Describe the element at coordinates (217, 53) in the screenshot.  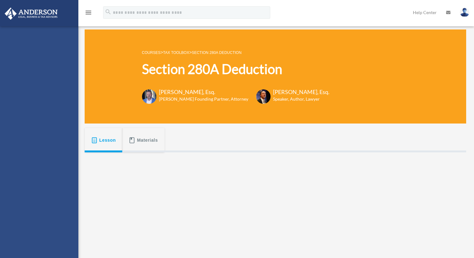
I see `a: Section 280A Deduction` at that location.